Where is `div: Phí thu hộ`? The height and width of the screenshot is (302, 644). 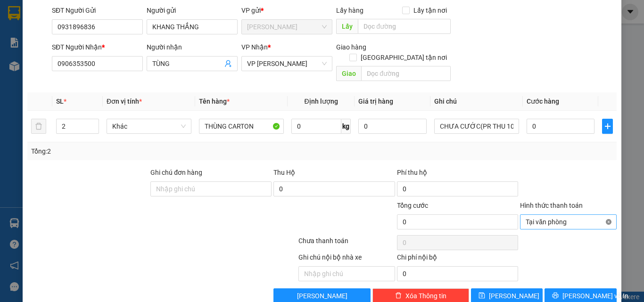
div: Phí thu hộ is located at coordinates (457, 174).